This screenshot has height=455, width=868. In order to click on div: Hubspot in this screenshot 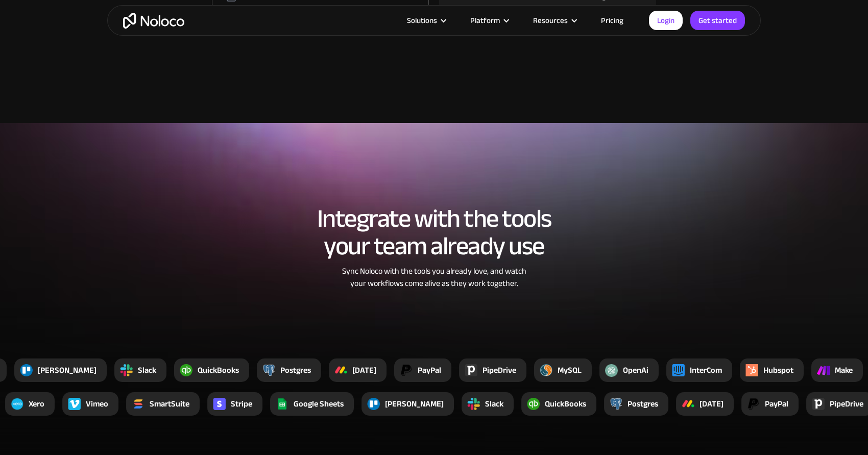, I will do `click(779, 370)`.